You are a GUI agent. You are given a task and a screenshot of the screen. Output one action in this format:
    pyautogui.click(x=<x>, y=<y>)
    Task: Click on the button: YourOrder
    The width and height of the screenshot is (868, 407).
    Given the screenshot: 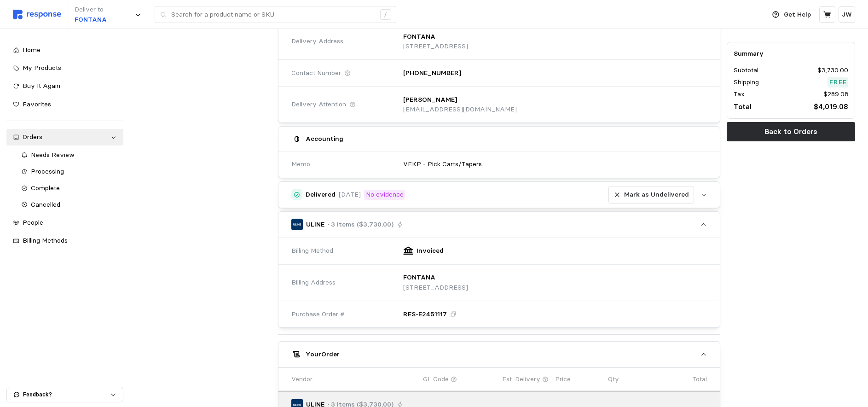 What is the action you would take?
    pyautogui.click(x=499, y=354)
    